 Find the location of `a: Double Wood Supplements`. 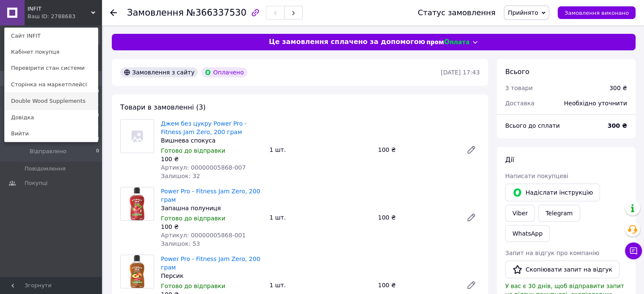

a: Double Wood Supplements is located at coordinates (51, 101).